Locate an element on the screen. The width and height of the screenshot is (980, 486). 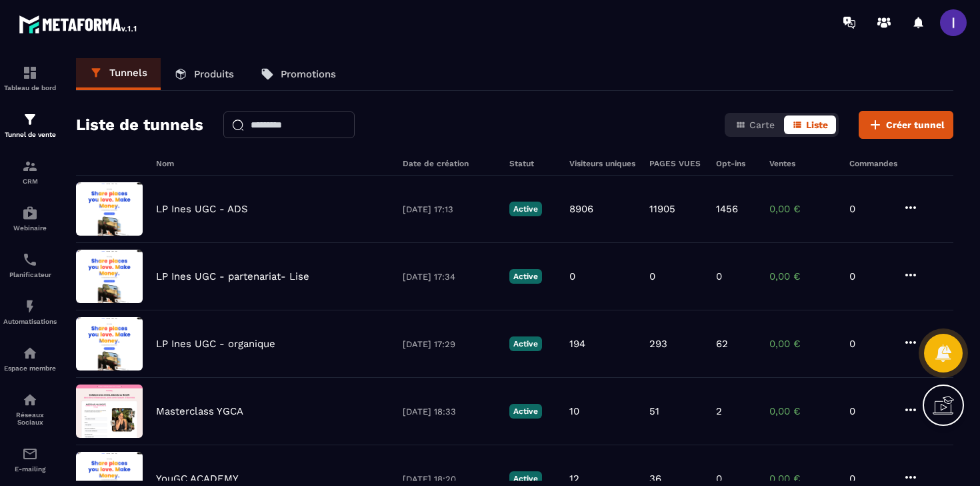
p: 36 is located at coordinates (656, 478).